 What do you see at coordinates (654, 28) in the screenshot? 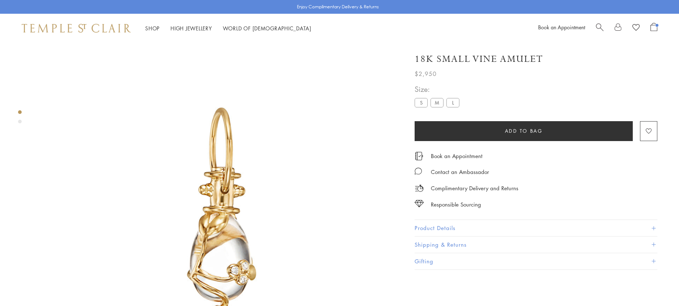
I see `a: Open Shopping Bag` at bounding box center [654, 28].